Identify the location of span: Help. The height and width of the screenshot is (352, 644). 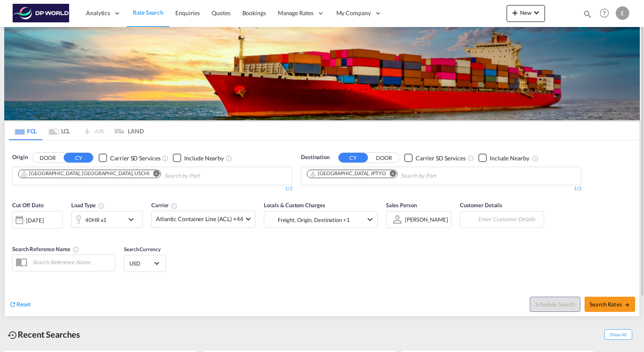
(605, 13).